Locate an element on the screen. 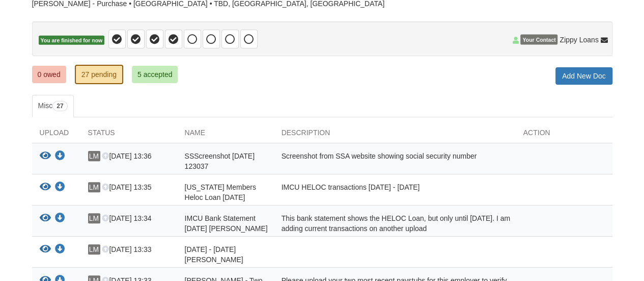 The image size is (644, 281). div: Status is located at coordinates (129, 135).